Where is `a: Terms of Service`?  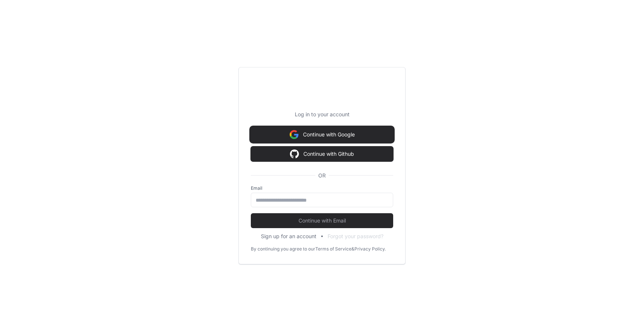
a: Terms of Service is located at coordinates (333, 249).